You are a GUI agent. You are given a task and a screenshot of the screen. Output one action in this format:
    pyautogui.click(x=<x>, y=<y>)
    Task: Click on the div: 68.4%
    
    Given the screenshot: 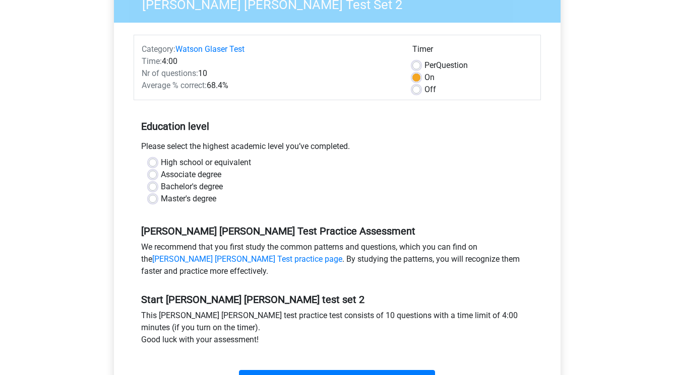 What is the action you would take?
    pyautogui.click(x=269, y=86)
    